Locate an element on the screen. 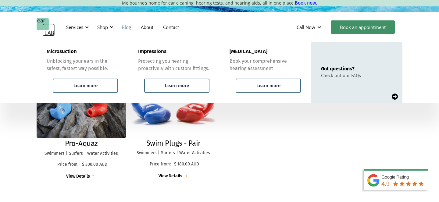 The height and width of the screenshot is (202, 439). a: MicrosuctionUnblocking your ears in the safest, fastest way possible.Learn more is located at coordinates (82, 73).